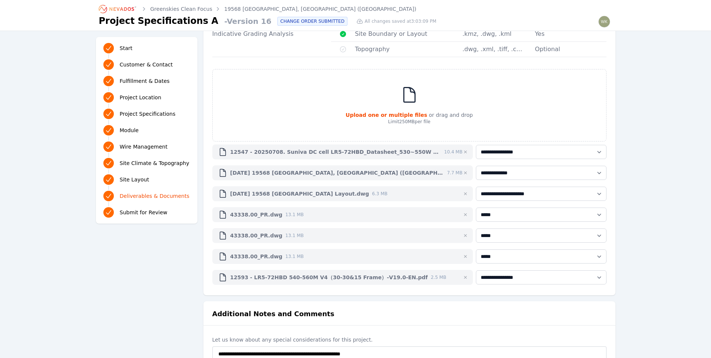  Describe the element at coordinates (453, 152) in the screenshot. I see `span: 10.4 MB` at that location.